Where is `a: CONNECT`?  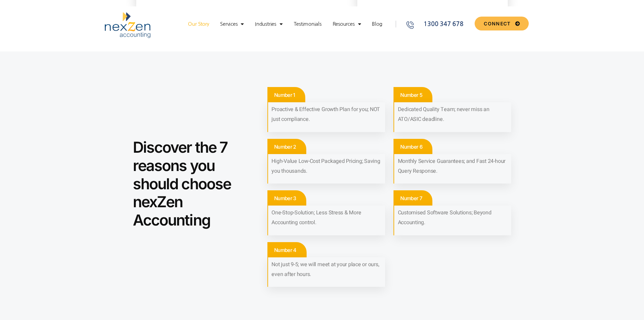
a: CONNECT is located at coordinates (501, 24).